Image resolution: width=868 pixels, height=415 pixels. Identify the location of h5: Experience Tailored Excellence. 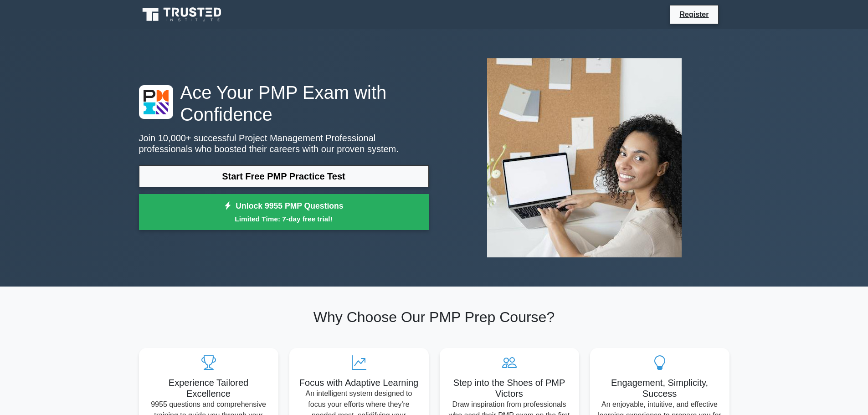
(208, 388).